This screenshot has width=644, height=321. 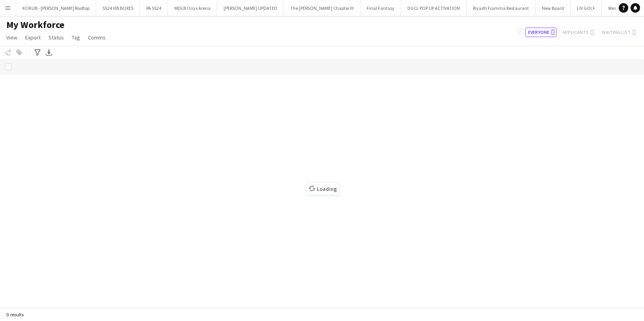 What do you see at coordinates (76, 38) in the screenshot?
I see `a: Tag` at bounding box center [76, 38].